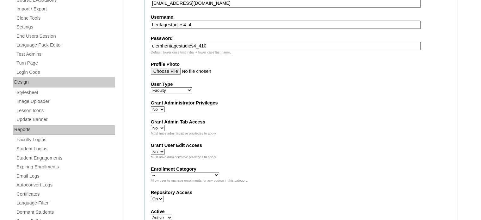 The width and height of the screenshot is (481, 220). I want to click on a: Student Logins, so click(65, 149).